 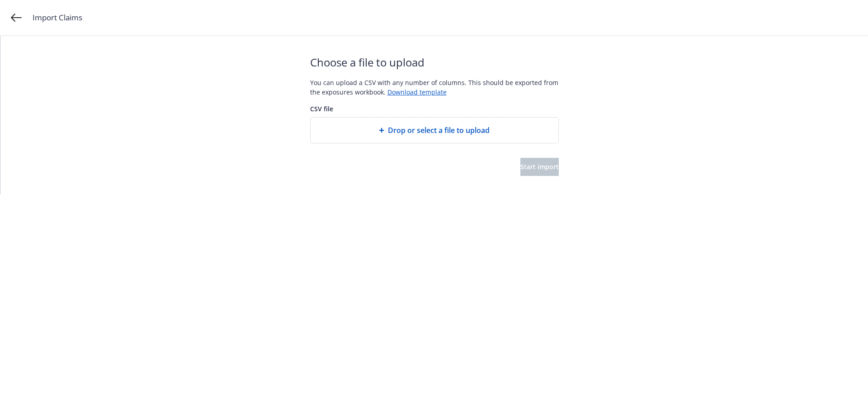 What do you see at coordinates (417, 92) in the screenshot?
I see `a: Download template` at bounding box center [417, 92].